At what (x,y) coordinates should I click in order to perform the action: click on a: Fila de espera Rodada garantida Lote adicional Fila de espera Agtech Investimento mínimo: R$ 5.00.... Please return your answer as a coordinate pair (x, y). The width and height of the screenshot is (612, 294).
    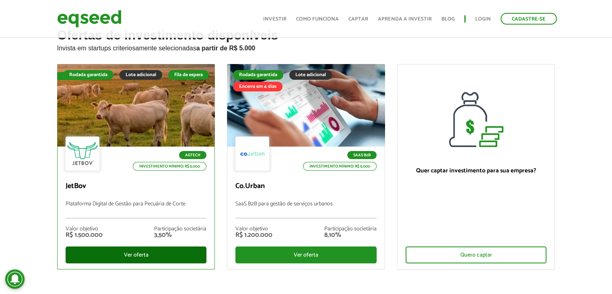
    Looking at the image, I should click on (136, 167).